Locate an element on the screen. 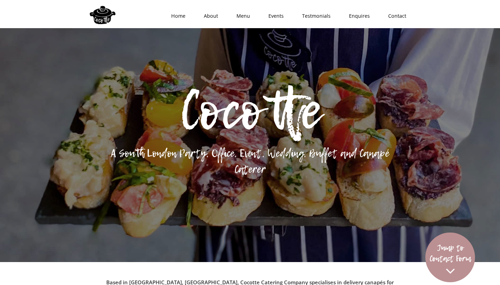  a: Testmonials is located at coordinates (314, 16).